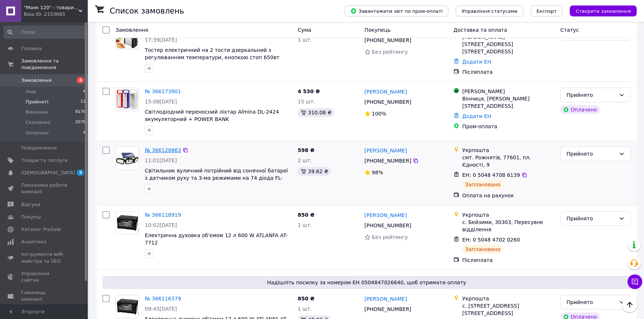  What do you see at coordinates (378, 30) in the screenshot?
I see `span: Покупець` at bounding box center [378, 30].